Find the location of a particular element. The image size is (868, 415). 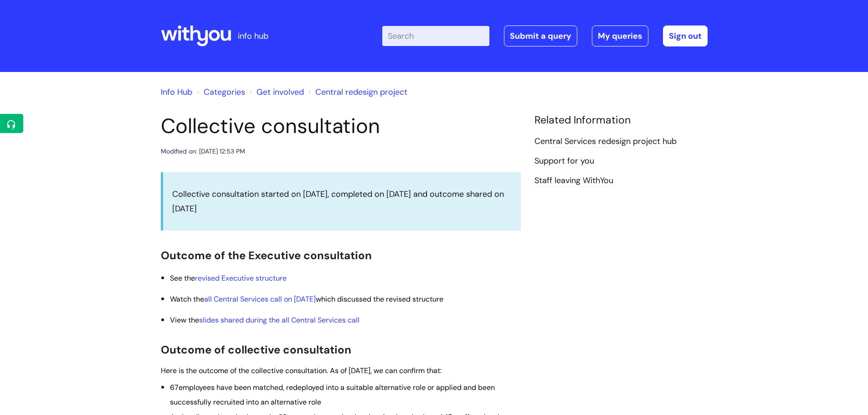

a: Support for you is located at coordinates (564, 161).